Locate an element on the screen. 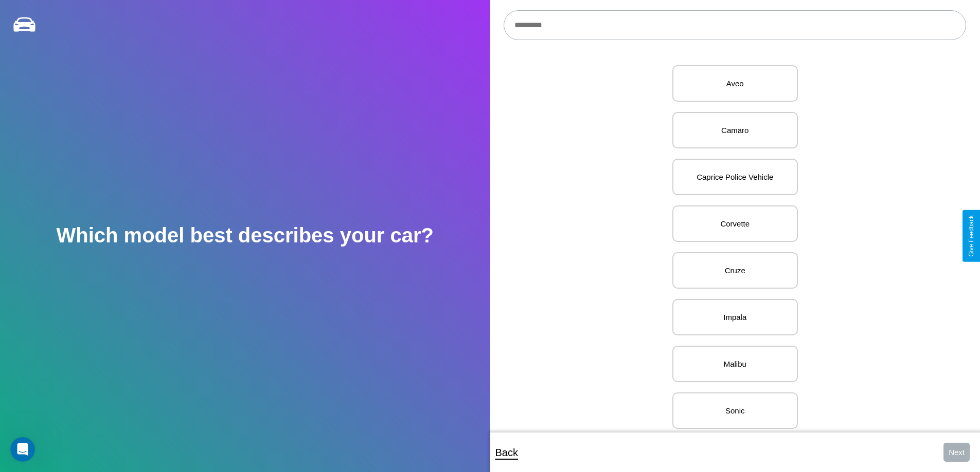 The width and height of the screenshot is (980, 472). p: Back is located at coordinates (507, 453).